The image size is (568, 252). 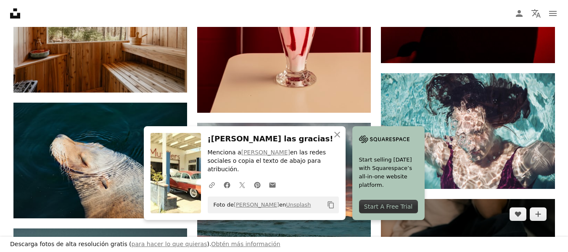 What do you see at coordinates (100, 160) in the screenshot?
I see `a: Un león marino flota tranquilamente en el agua.` at bounding box center [100, 160].